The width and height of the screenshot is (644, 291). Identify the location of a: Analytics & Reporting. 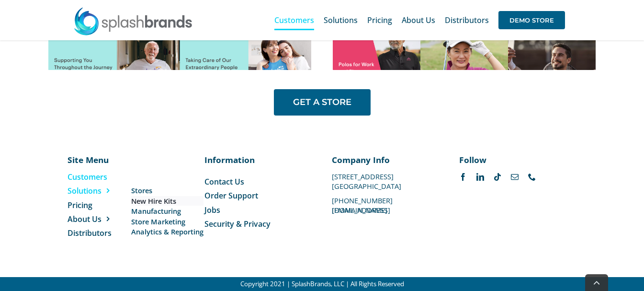
(167, 231).